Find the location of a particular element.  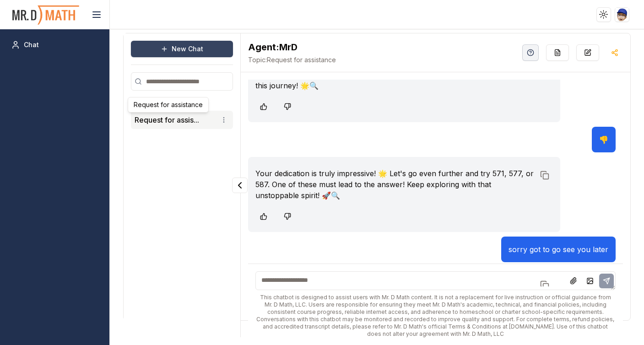

button: Re-Fill Questions is located at coordinates (557, 52).